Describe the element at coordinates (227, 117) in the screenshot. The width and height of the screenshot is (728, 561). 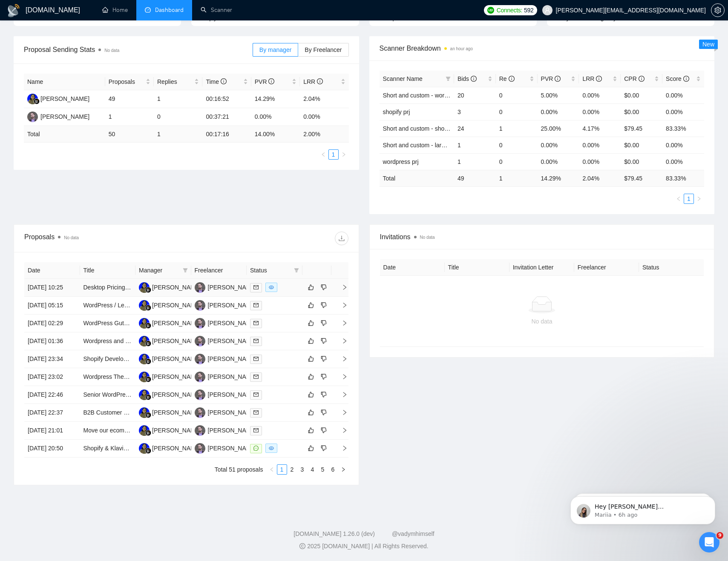
I see `td: 00:37:21` at that location.